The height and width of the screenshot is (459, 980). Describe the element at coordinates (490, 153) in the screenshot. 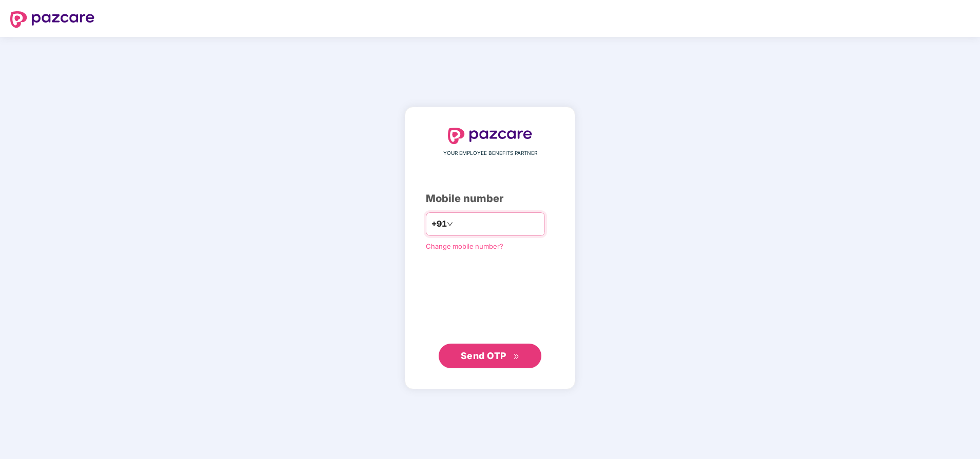

I see `span: YOUR EMPLOYEE BENEFITS PARTNER` at that location.